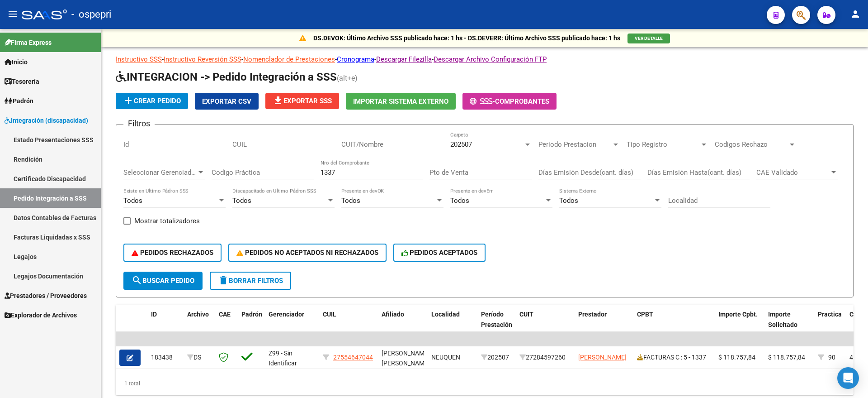 This screenshot has height=398, width=868. I want to click on button: Crear Pedido, so click(152, 101).